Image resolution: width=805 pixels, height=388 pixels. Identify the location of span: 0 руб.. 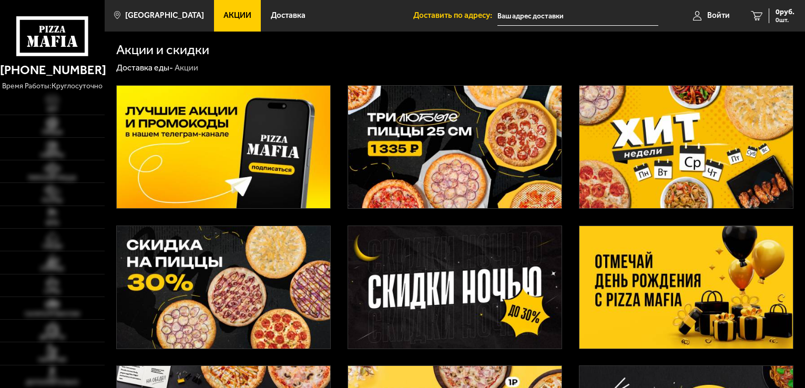
(785, 12).